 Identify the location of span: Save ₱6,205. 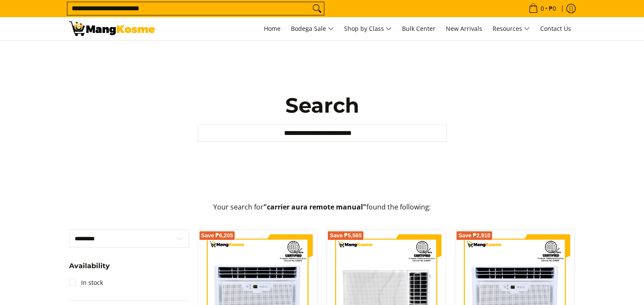
(217, 236).